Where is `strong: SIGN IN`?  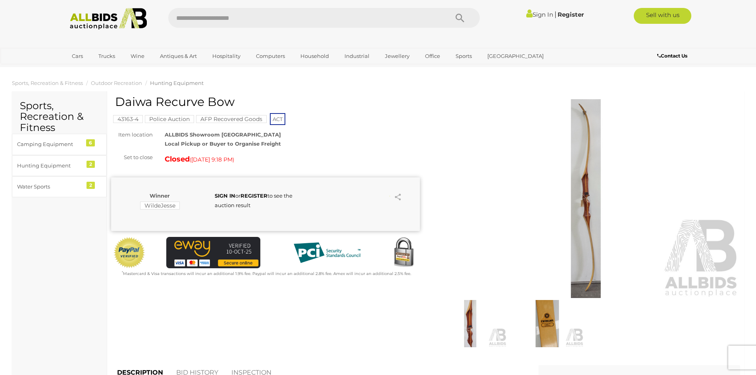 strong: SIGN IN is located at coordinates (225, 196).